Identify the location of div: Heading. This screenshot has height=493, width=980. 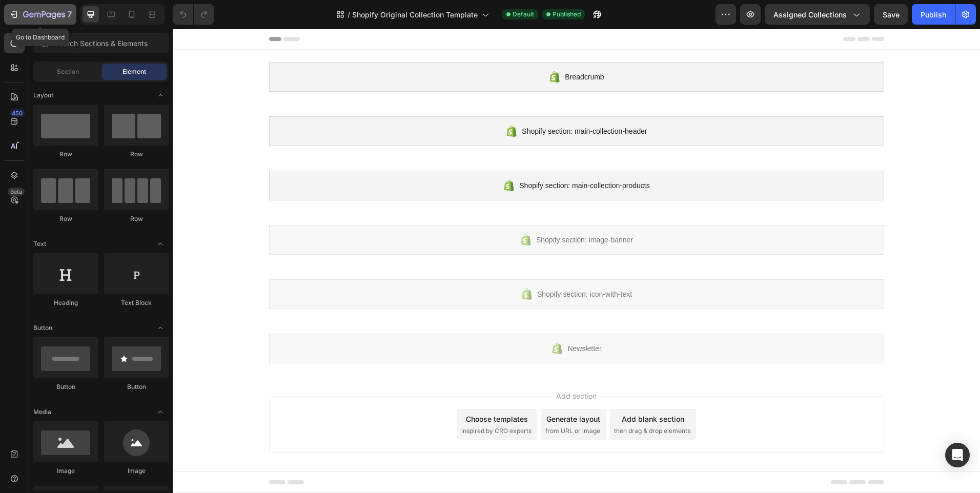
(66, 303).